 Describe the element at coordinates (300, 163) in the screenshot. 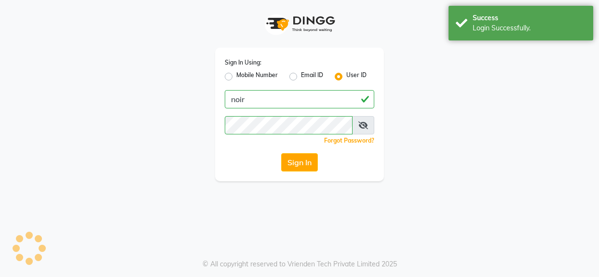

I see `button: Sign In` at that location.